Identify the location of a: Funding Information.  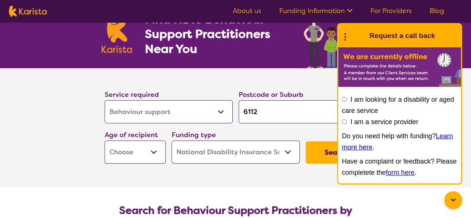
(316, 11).